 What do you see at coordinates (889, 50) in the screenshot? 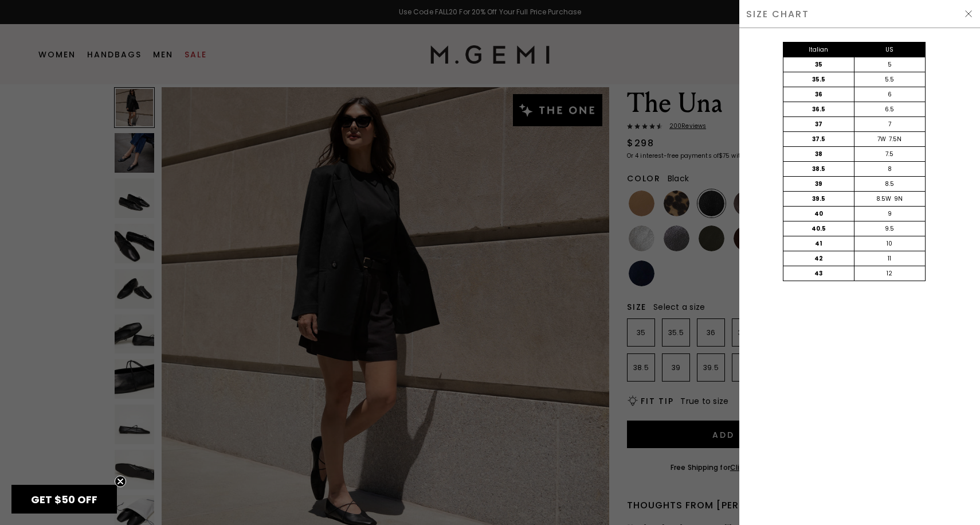
I see `div: US` at bounding box center [889, 50].